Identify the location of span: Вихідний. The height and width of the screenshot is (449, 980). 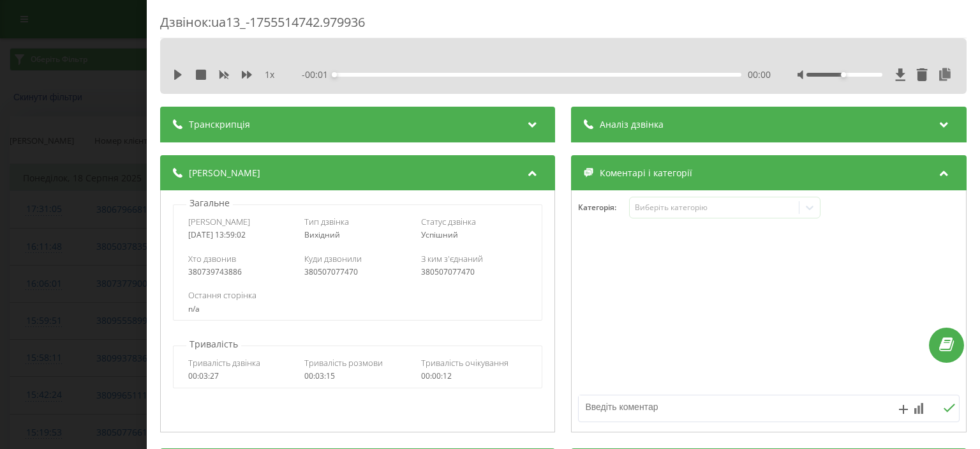
(323, 235).